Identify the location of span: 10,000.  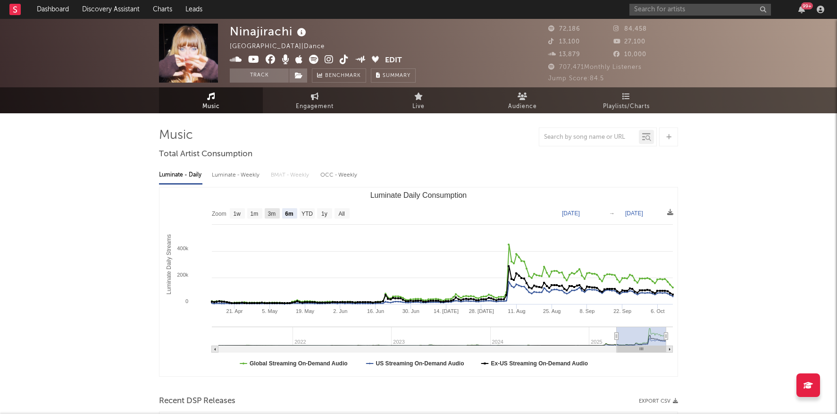
(630, 54).